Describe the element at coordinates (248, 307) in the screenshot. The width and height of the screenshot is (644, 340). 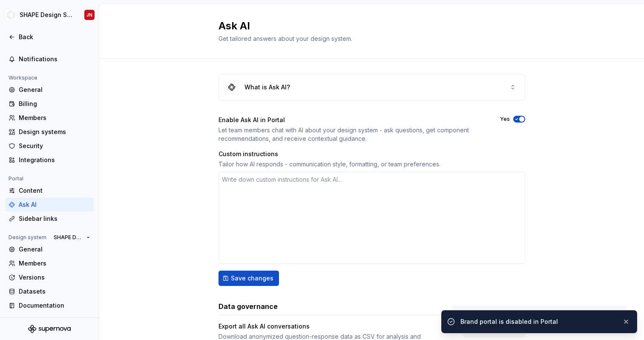
I see `h3: Data governance` at that location.